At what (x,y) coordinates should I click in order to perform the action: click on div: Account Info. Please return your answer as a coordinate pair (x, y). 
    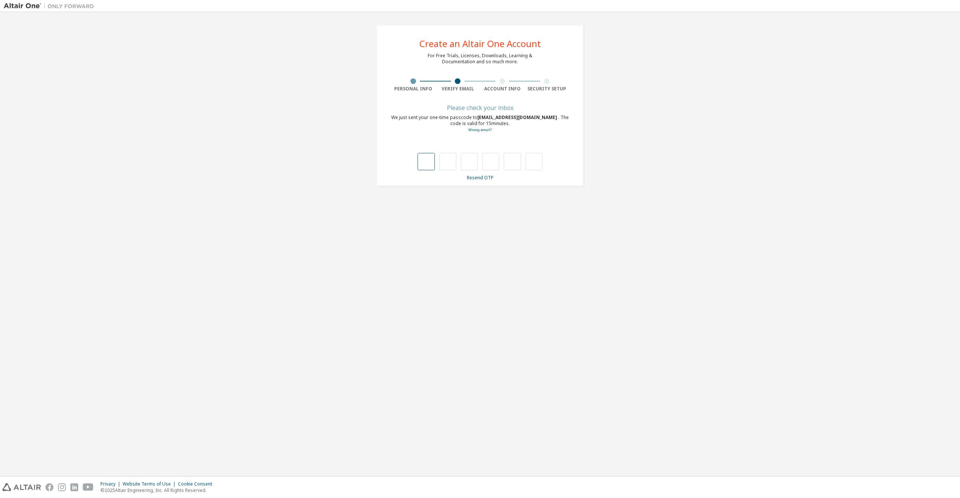
    Looking at the image, I should click on (502, 89).